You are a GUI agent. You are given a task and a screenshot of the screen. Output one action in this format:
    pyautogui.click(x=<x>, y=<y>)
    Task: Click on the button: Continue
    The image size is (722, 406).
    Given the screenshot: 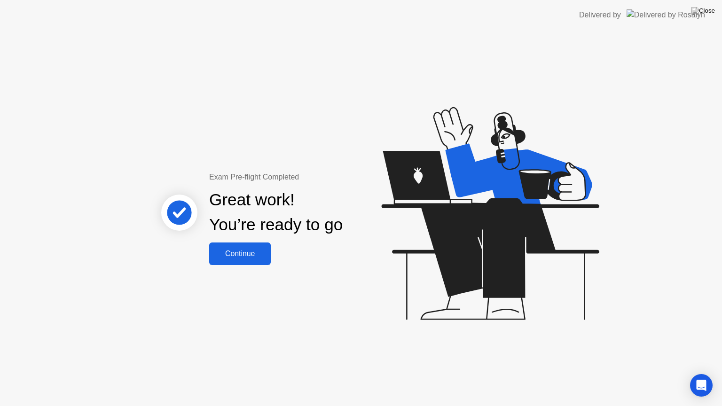 What is the action you would take?
    pyautogui.click(x=240, y=254)
    